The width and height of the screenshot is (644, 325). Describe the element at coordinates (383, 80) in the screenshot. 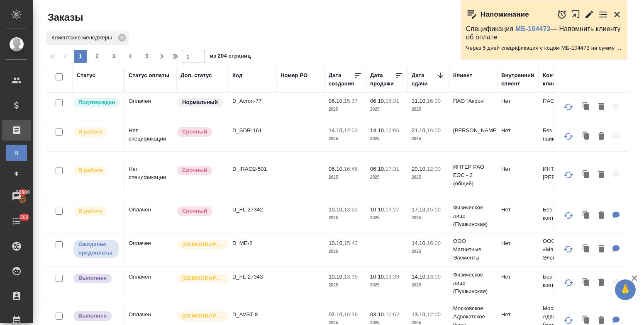

I see `div: Дата продажи` at that location.